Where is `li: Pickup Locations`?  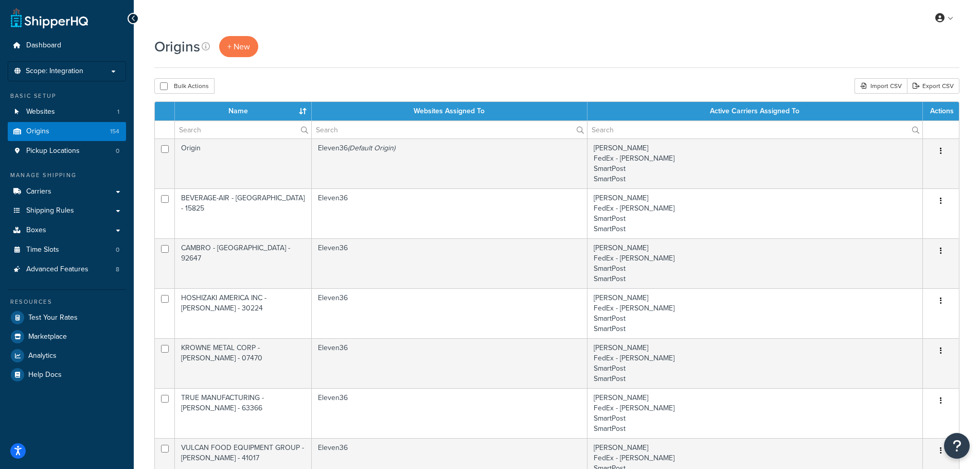
li: Pickup Locations is located at coordinates (66, 151).